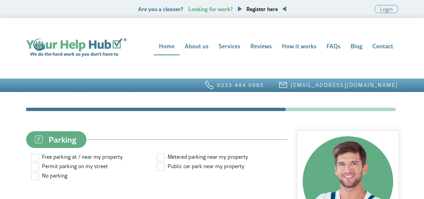 This screenshot has width=424, height=199. I want to click on label: Permit parking on my street, so click(94, 167).